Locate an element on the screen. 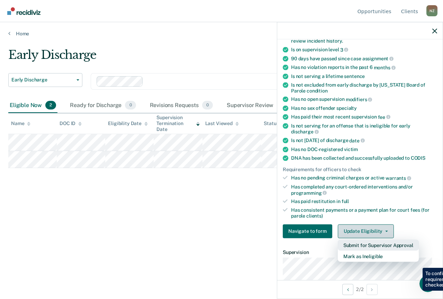 Image resolution: width=443 pixels, height=299 pixels. div: 90 days have passed since case is located at coordinates (364, 58).